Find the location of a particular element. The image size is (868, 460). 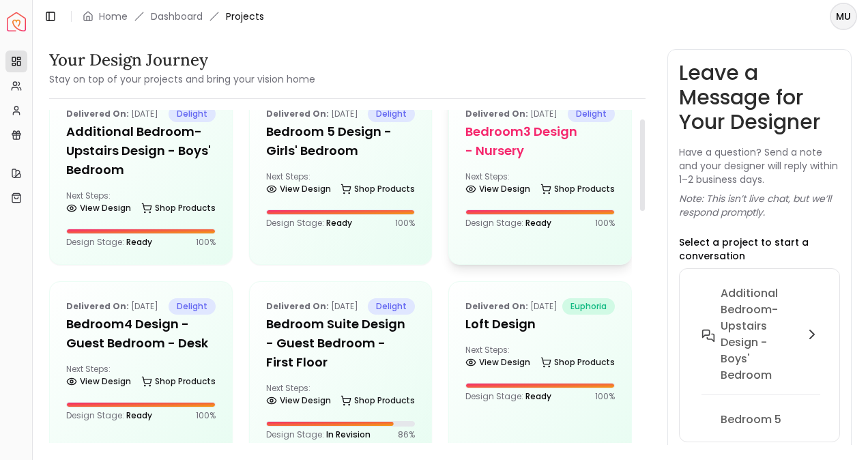

p: Have a question? Send a note and your designer will reply within 1–2 business days. is located at coordinates (760, 166).